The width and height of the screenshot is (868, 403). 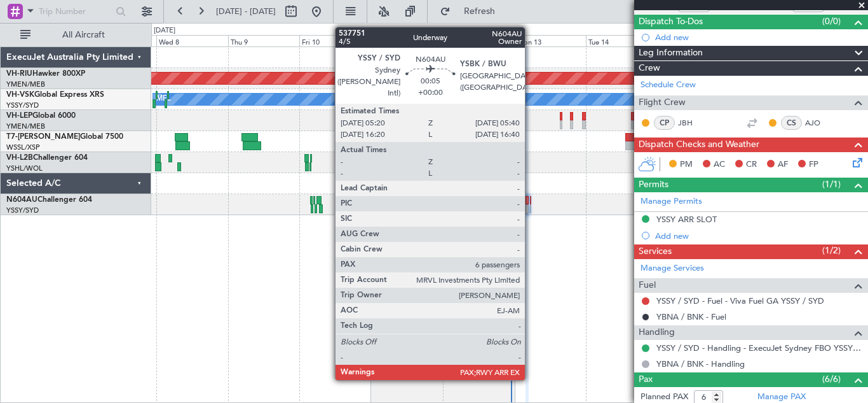 What do you see at coordinates (647, 285) in the screenshot?
I see `span: Fuel` at bounding box center [647, 285].